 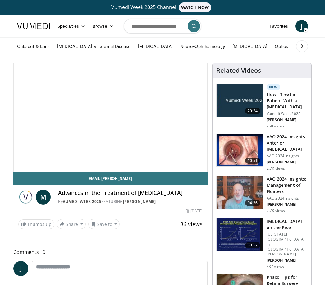 I want to click on img: 4ce8c11a-29c2-4c44-a801-4e6d49003971.150x105_q85_crop-smart_upscale.jpg, so click(x=239, y=234).